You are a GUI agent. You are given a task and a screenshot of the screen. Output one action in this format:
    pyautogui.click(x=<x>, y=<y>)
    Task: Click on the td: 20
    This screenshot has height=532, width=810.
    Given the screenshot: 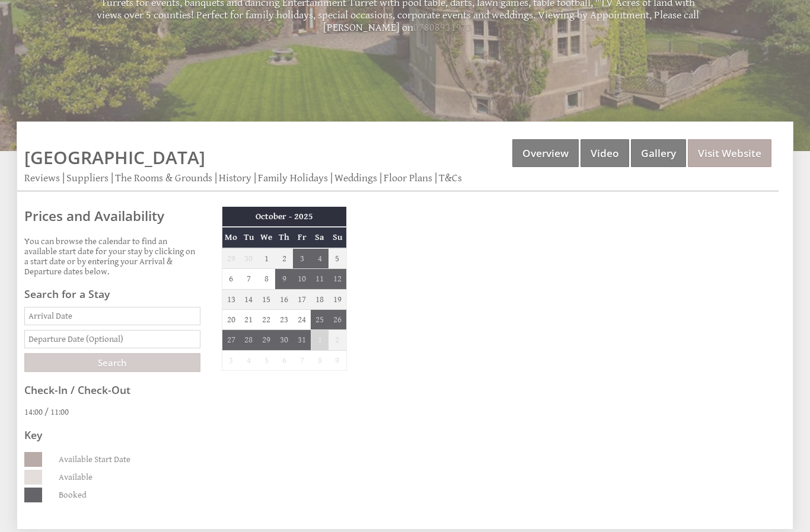 What is the action you would take?
    pyautogui.click(x=231, y=320)
    